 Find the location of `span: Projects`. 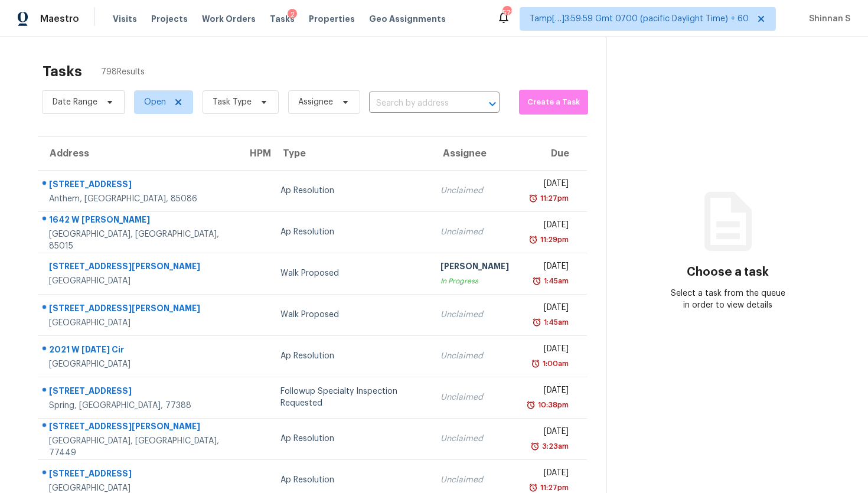

span: Projects is located at coordinates (169, 19).